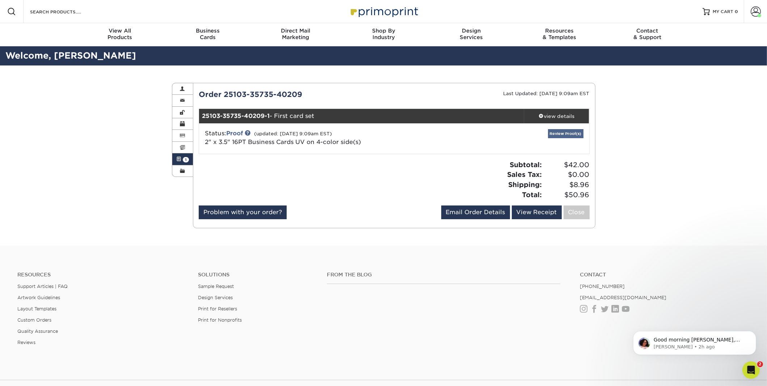 The image size is (767, 386). What do you see at coordinates (120, 35) in the screenshot?
I see `a: View AllProducts` at bounding box center [120, 35].